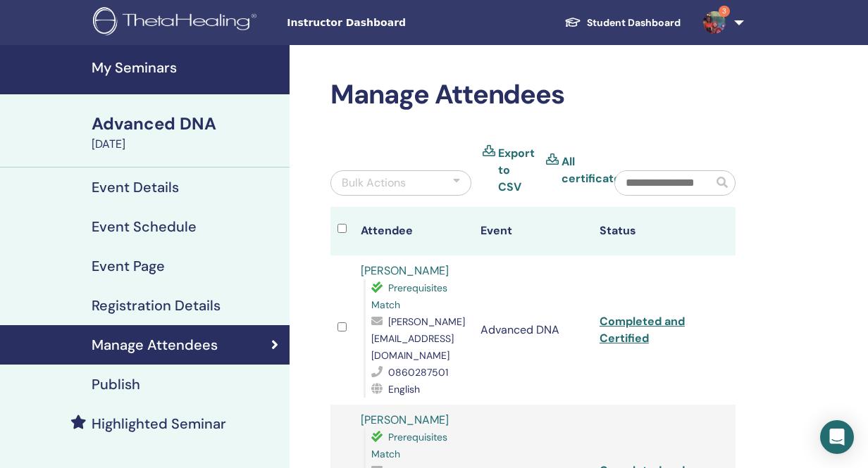  I want to click on h4: Manage Attendees, so click(154, 345).